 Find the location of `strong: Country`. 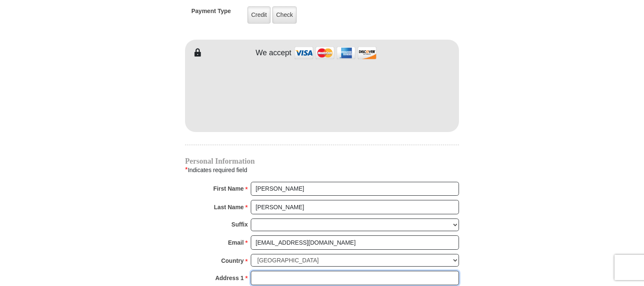

strong: Country is located at coordinates (233, 260).